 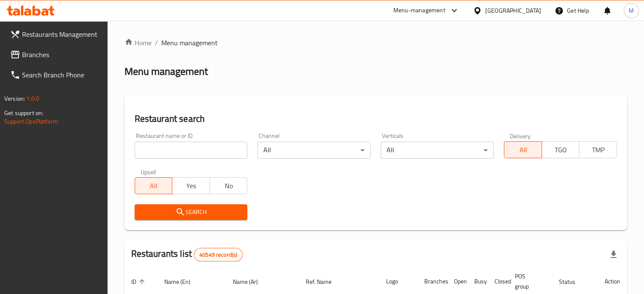 What do you see at coordinates (228, 185) in the screenshot?
I see `span: No` at bounding box center [228, 185].